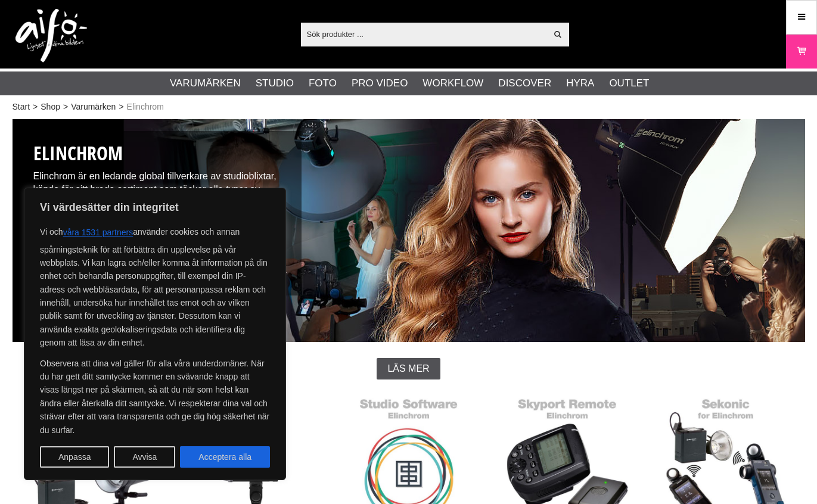 This screenshot has height=504, width=817. I want to click on input: Sök produkter ..., so click(424, 34).